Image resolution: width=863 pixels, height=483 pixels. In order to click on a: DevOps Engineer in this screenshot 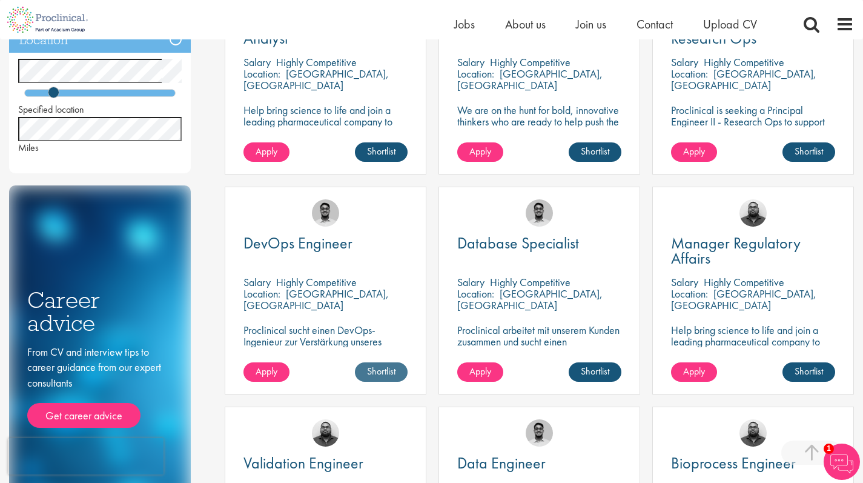, I will do `click(325, 243)`.